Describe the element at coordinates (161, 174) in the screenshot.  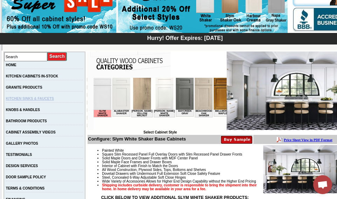
I see `span: Dovetail Drawers with Undermount Full Extension Soft Close Safety Feature` at that location.